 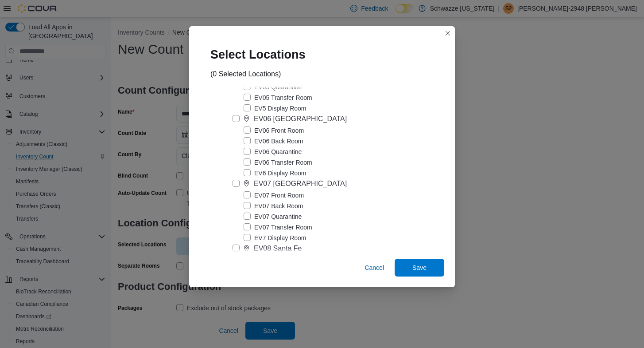 What do you see at coordinates (420, 268) in the screenshot?
I see `span: Save` at bounding box center [420, 268].